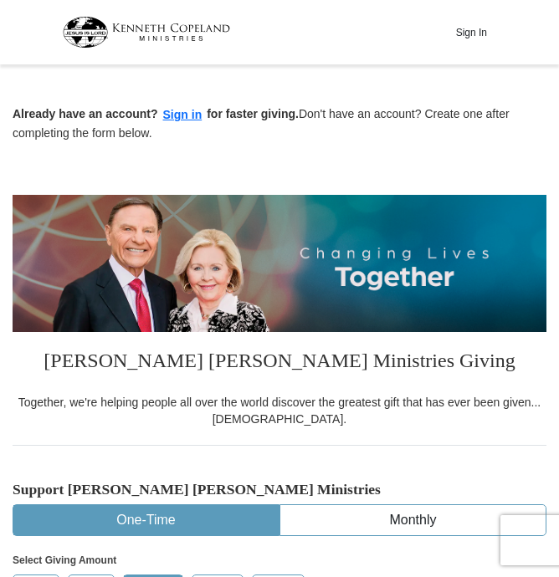 The width and height of the screenshot is (559, 577). Describe the element at coordinates (146, 520) in the screenshot. I see `button: One-Time` at that location.